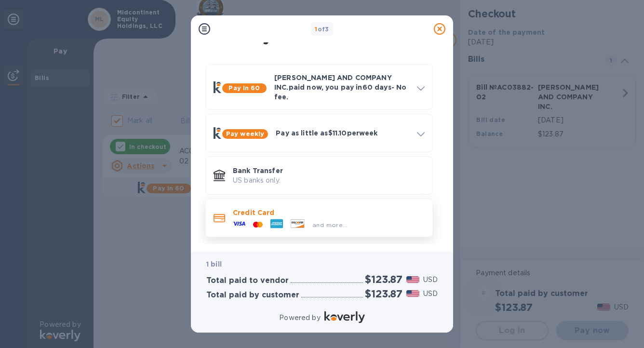 The height and width of the screenshot is (348, 644). I want to click on p: Credit Card, so click(329, 213).